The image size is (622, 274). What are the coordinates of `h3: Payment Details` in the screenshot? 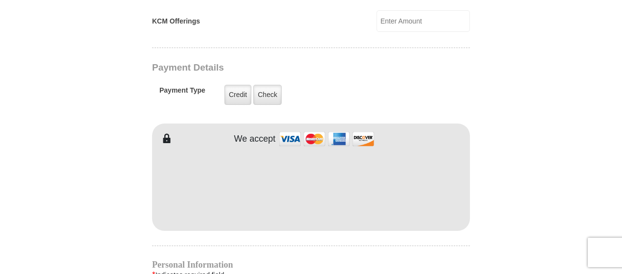 It's located at (277, 68).